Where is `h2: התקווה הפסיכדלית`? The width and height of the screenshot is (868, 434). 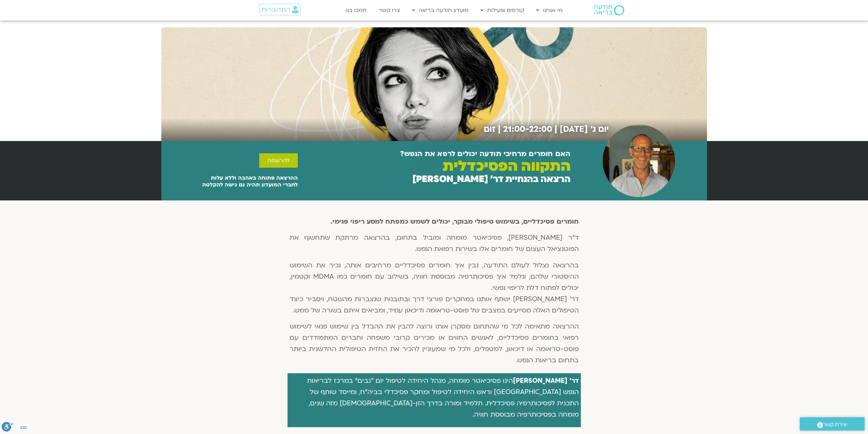
h2: התקווה הפסיכדלית is located at coordinates (507, 166).